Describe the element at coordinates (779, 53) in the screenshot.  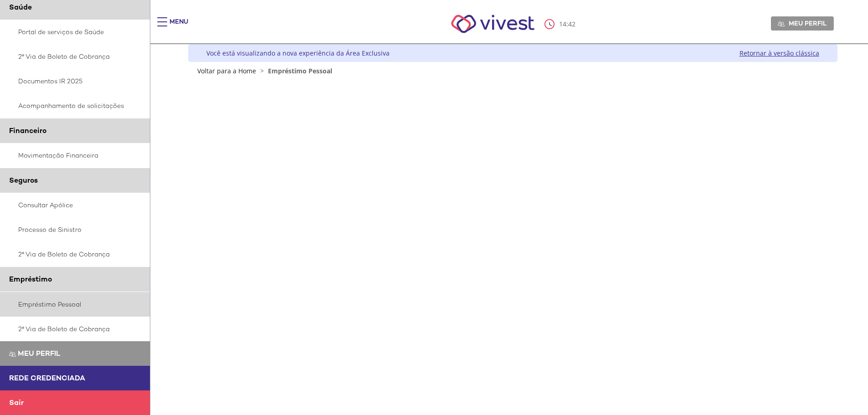
I see `a: Retornar à versão clássica` at that location.